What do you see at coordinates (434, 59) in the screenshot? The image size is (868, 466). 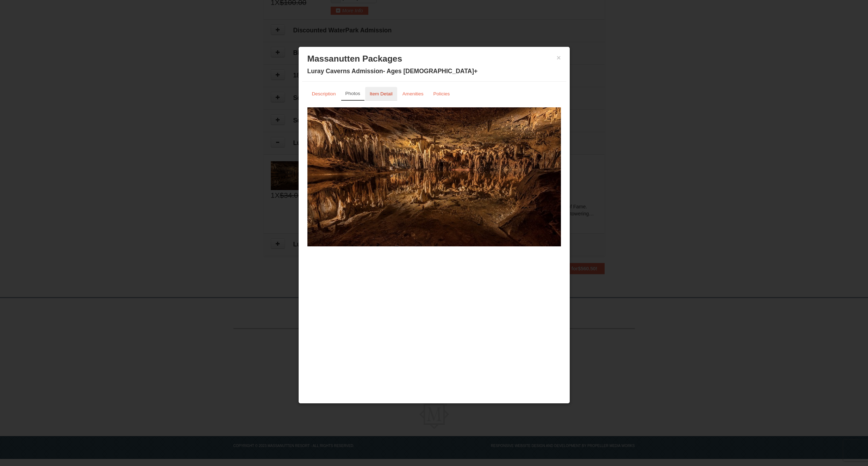 I see `h3: Massanutten Packages` at bounding box center [434, 59].